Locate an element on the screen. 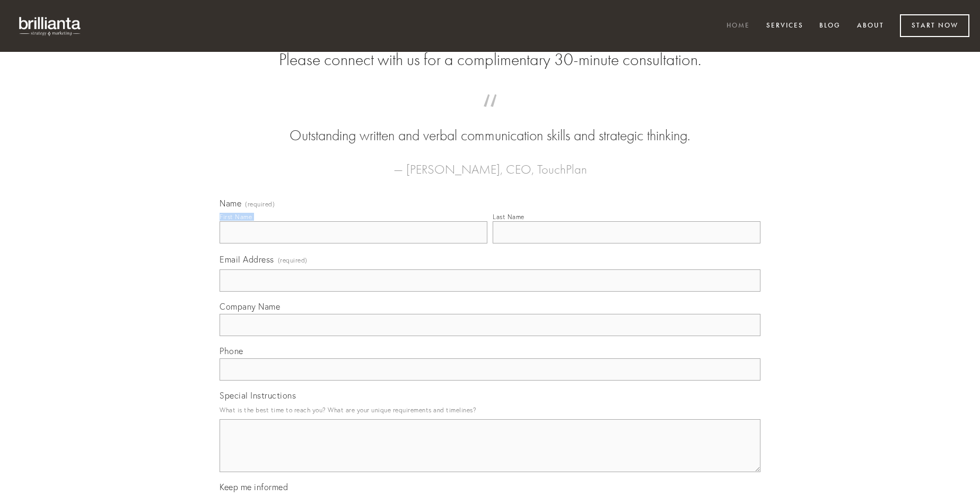 This screenshot has height=497, width=980. a: Home is located at coordinates (738, 26).